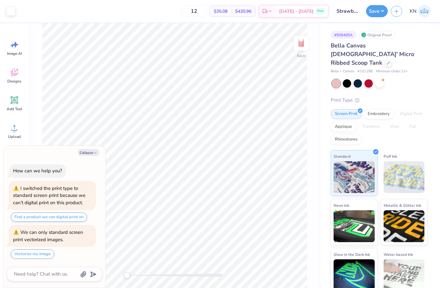 The height and width of the screenshot is (288, 440). What do you see at coordinates (352, 254) in the screenshot?
I see `span: Glow in the Dark Ink` at bounding box center [352, 254].